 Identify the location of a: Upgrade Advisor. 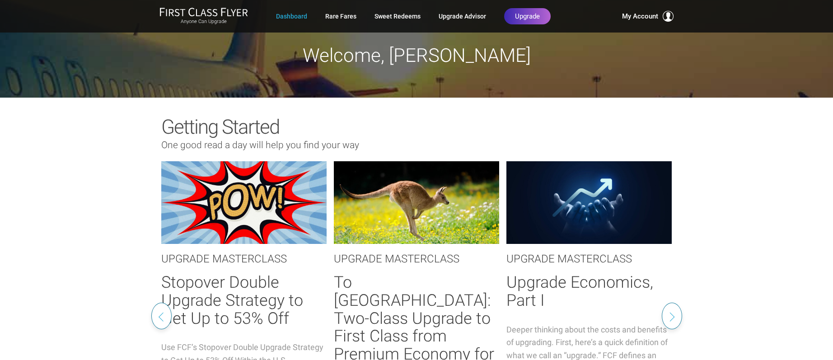
(462, 16).